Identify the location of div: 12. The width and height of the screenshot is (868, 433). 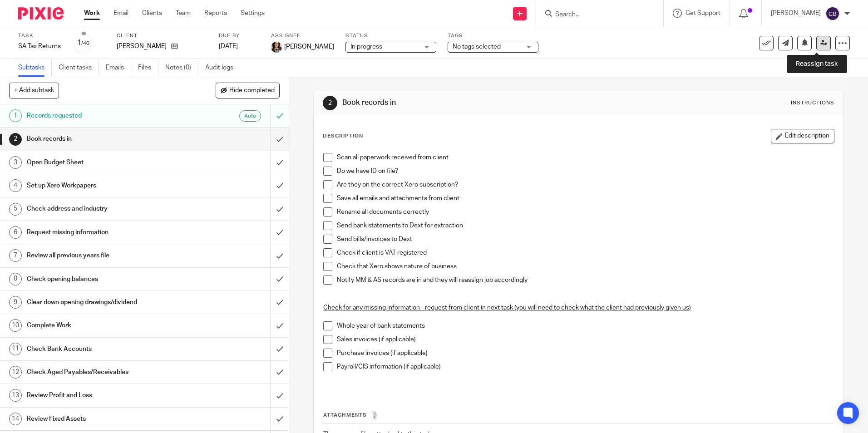
(16, 372).